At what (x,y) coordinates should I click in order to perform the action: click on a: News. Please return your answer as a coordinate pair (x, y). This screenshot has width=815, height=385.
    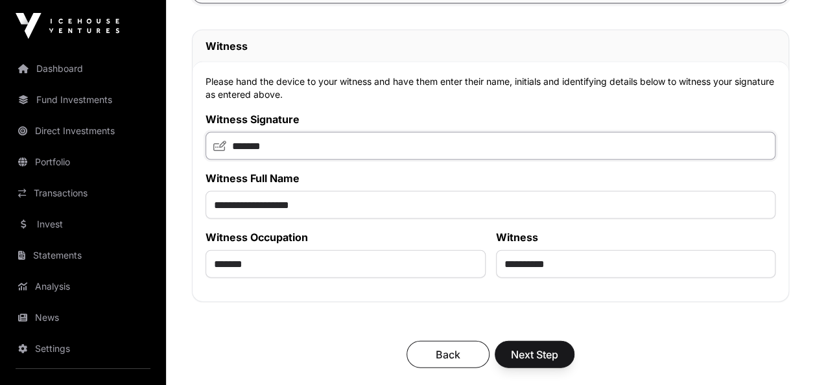
    Looking at the image, I should click on (83, 318).